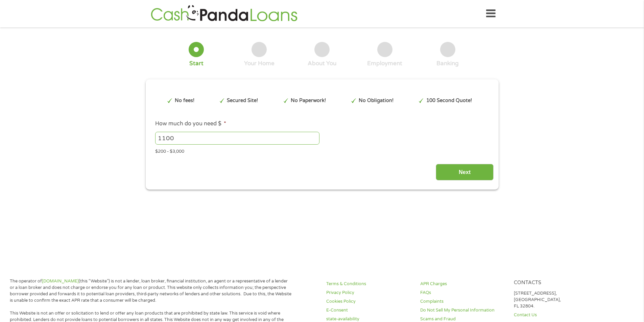 This screenshot has height=322, width=644. Describe the element at coordinates (191, 124) in the screenshot. I see `label: How much do you need $` at that location.